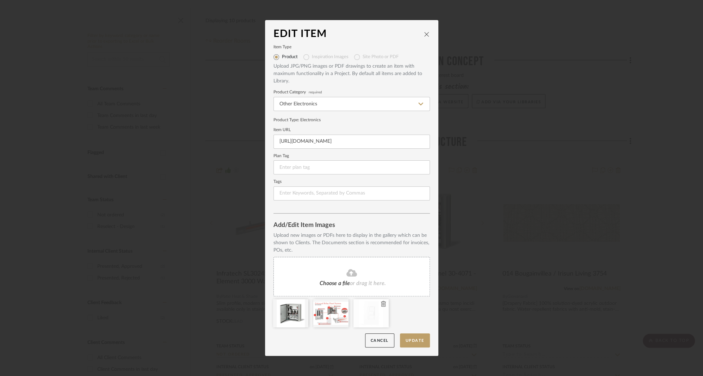 Image resolution: width=703 pixels, height=376 pixels. Describe the element at coordinates (415, 341) in the screenshot. I see `button: Update` at that location.